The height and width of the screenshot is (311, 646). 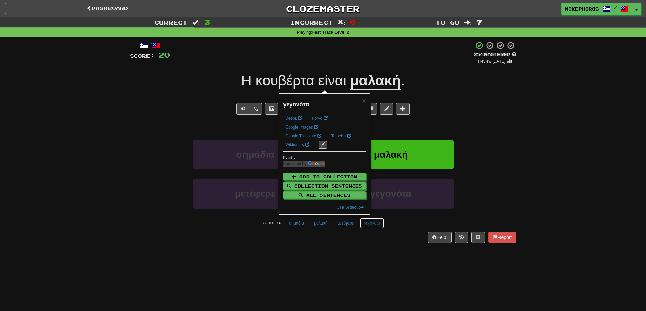 I want to click on strong: Fast Track Level 2, so click(x=330, y=32).